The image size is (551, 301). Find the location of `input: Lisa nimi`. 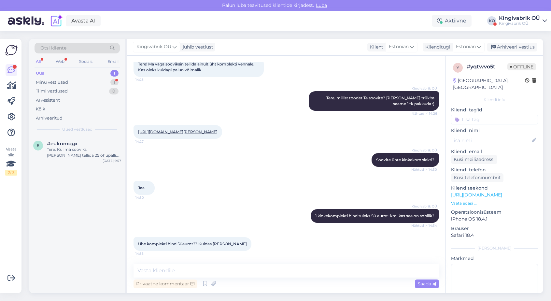

input: Lisa nimi is located at coordinates (491, 140).